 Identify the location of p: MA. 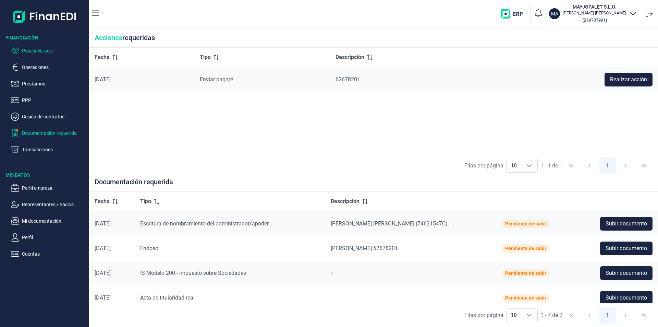
(554, 14).